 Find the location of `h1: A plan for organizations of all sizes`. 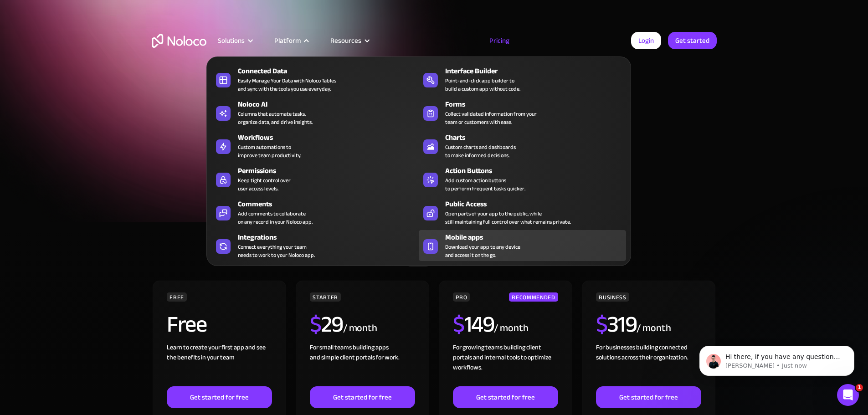

h1: A plan for organizations of all sizes is located at coordinates (434, 110).